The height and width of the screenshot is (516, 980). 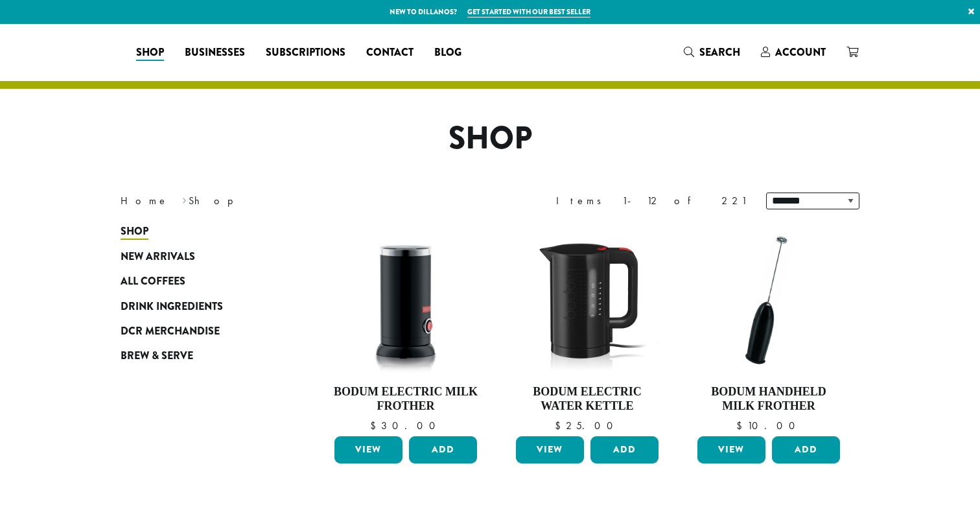 What do you see at coordinates (215, 53) in the screenshot?
I see `span: Businesses` at bounding box center [215, 53].